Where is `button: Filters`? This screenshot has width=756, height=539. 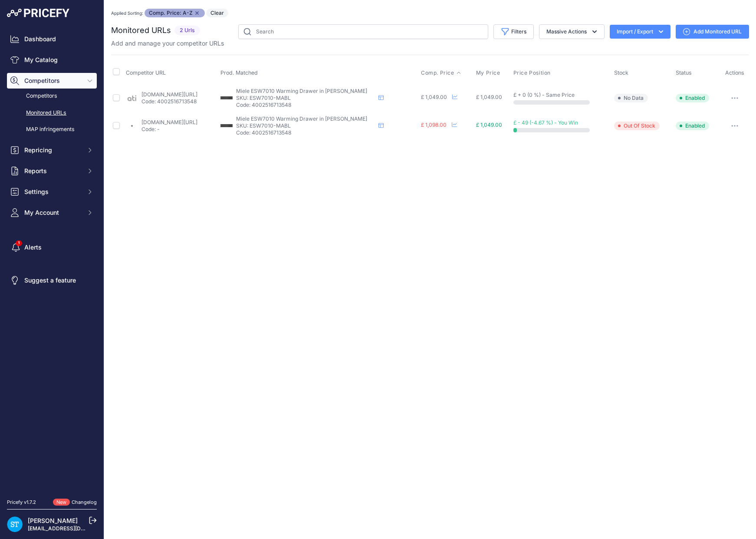 button: Filters is located at coordinates (513, 32).